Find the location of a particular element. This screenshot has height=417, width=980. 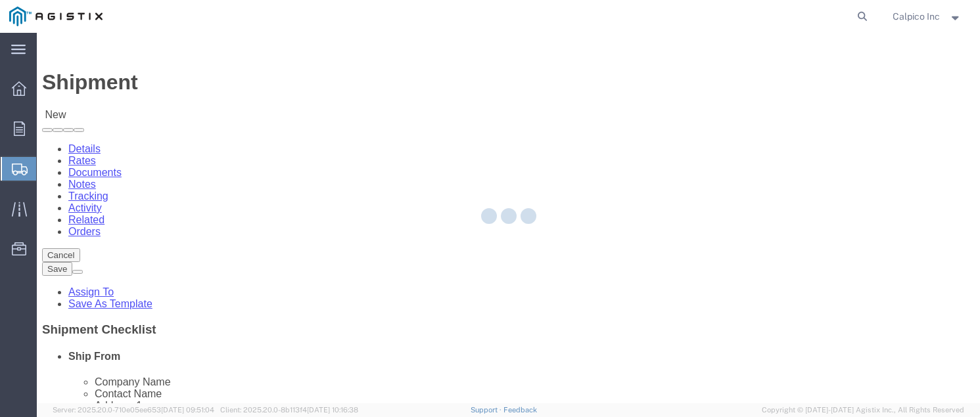

span: Server: 2025.20.0-710e05ee653 is located at coordinates (134, 410).